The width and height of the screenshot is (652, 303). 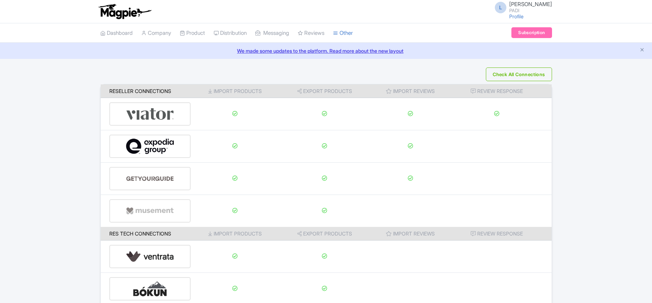 What do you see at coordinates (516, 16) in the screenshot?
I see `a: Profile` at bounding box center [516, 16].